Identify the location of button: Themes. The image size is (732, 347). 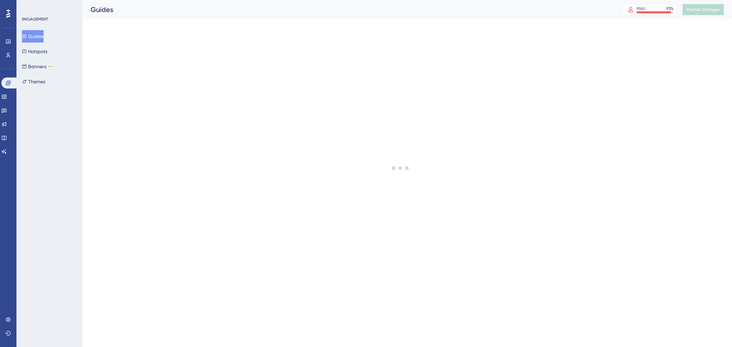
(34, 82).